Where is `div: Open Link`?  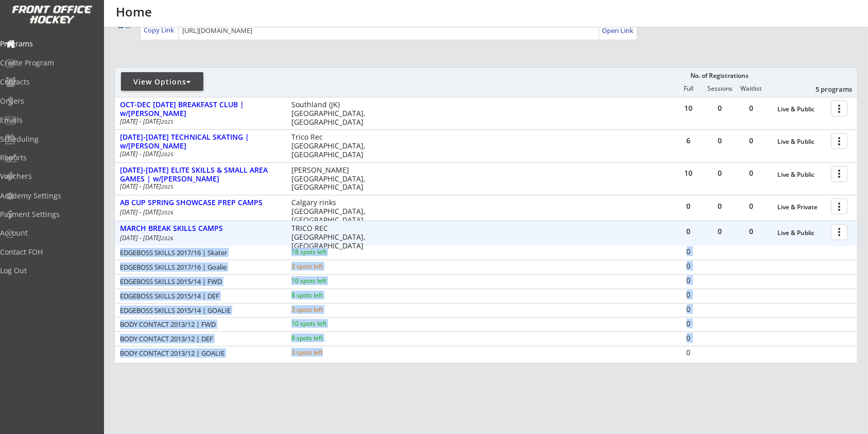 div: Open Link is located at coordinates (617, 30).